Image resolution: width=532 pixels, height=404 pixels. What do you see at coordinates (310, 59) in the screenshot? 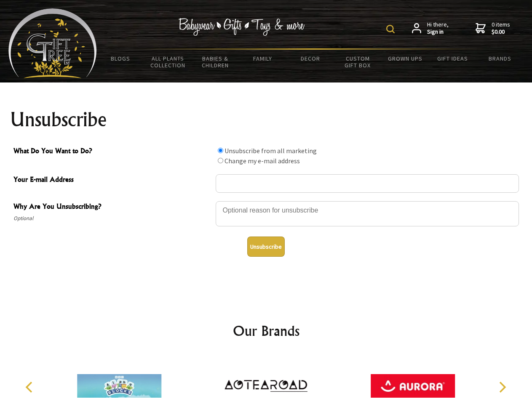
I see `a: Decor` at bounding box center [310, 59].